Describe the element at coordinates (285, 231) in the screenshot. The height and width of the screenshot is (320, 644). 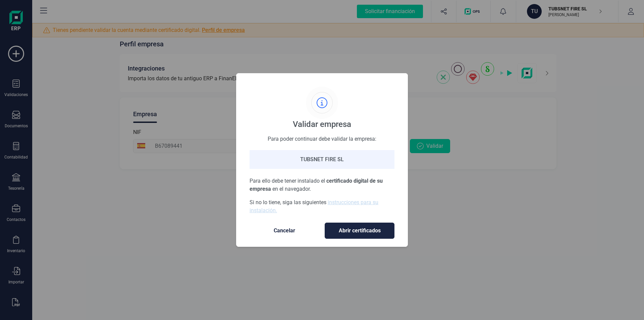
I see `button: Cancelar` at that location.